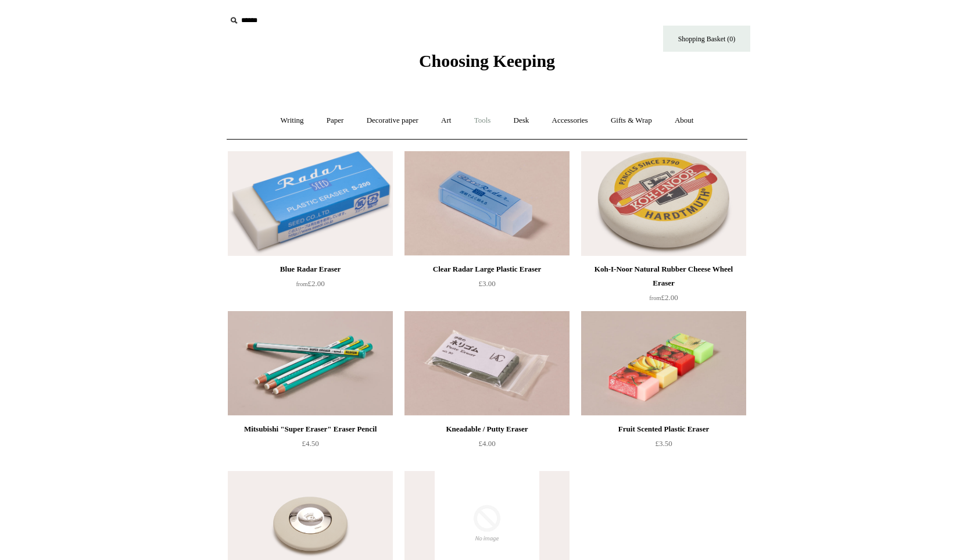  Describe the element at coordinates (664, 203) in the screenshot. I see `img: Koh-I-Noor Natural Rubber Cheese Wheel Eraser` at that location.